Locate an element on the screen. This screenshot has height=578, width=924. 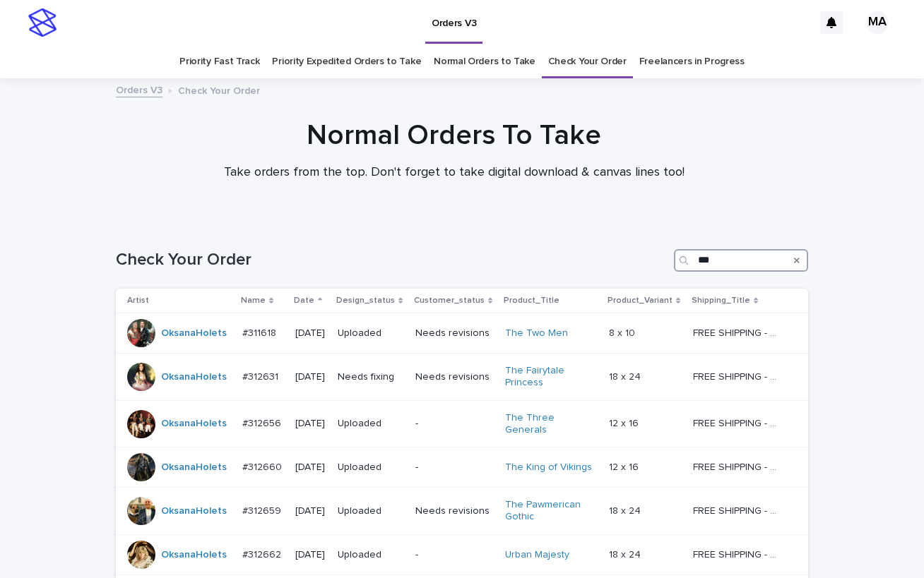
a: The Pawmerican Gothic is located at coordinates (549, 512).